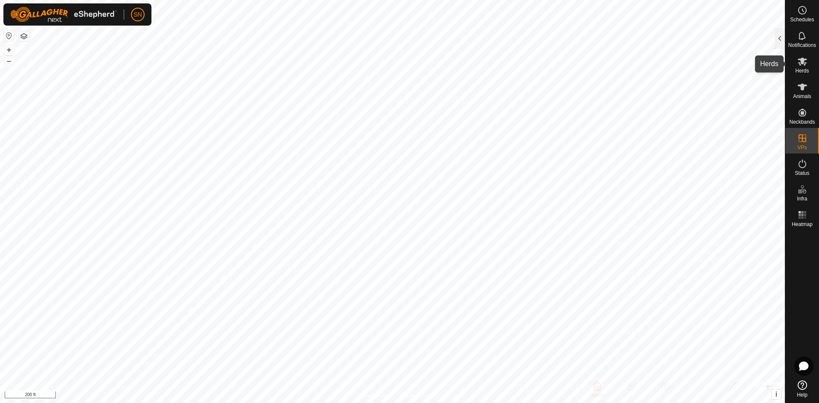  I want to click on span: Schedules, so click(802, 20).